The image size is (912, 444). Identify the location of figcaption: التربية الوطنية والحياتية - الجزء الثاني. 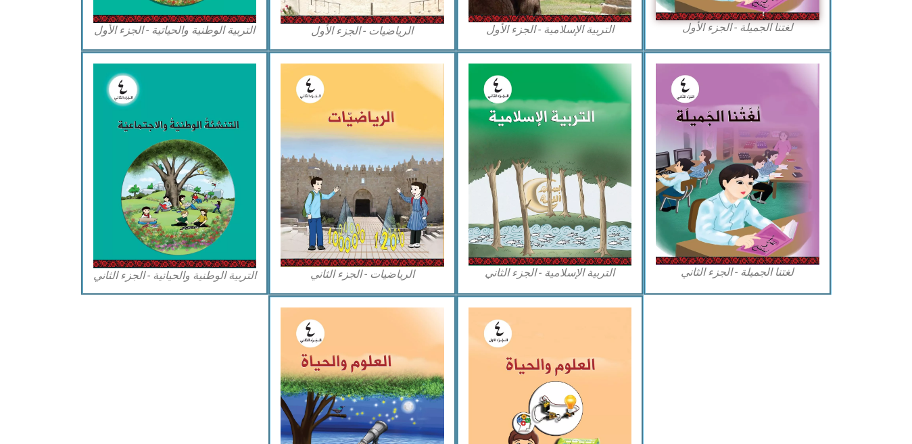
(175, 276).